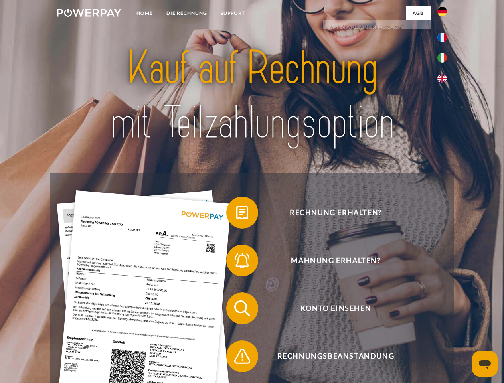  I want to click on img: fr, so click(443, 38).